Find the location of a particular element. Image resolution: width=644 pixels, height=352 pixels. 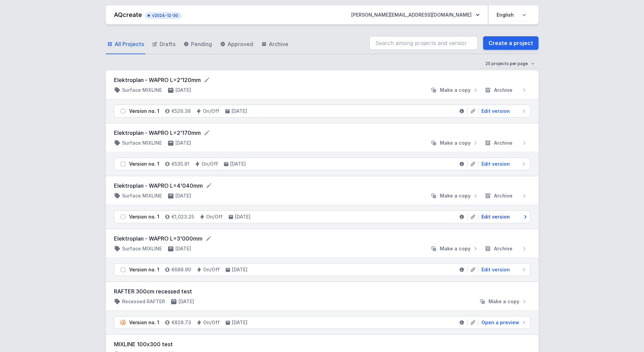

a: Open a preview is located at coordinates (503, 322).